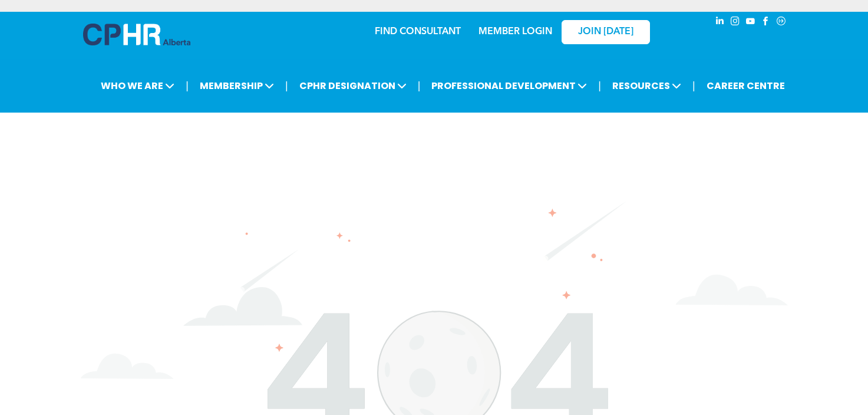 This screenshot has height=415, width=868. What do you see at coordinates (509, 86) in the screenshot?
I see `span: PROFESSIONAL DEVELOPMENT` at bounding box center [509, 86].